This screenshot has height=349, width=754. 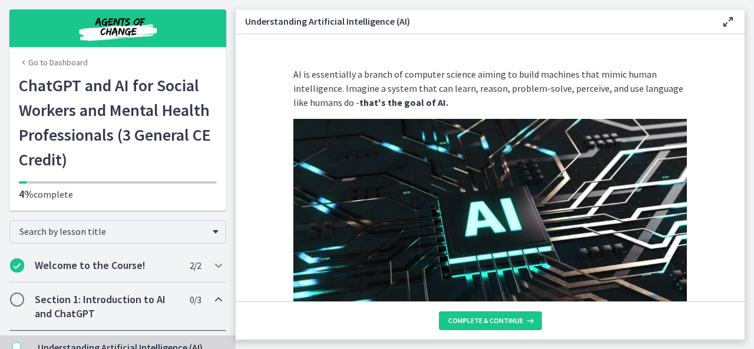 I want to click on h2: Section 1: Introduction to AI and ChatGPT, so click(x=107, y=307).